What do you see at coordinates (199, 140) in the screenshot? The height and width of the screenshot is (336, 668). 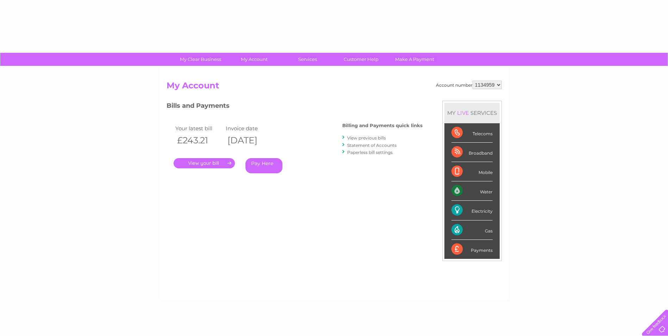 I see `th: £243.21` at bounding box center [199, 140].